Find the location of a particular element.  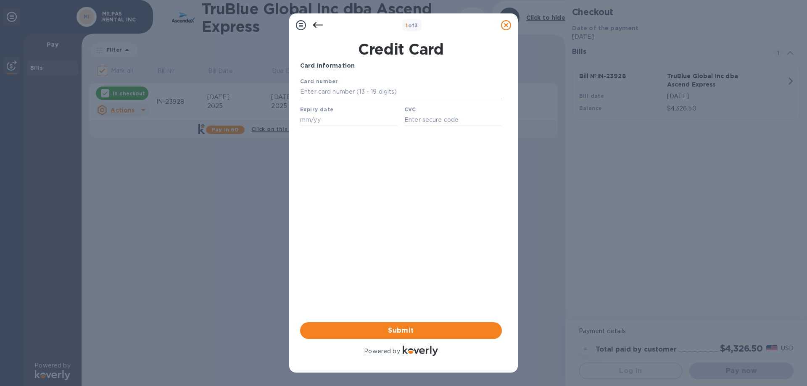

span: Submit is located at coordinates (401, 331).